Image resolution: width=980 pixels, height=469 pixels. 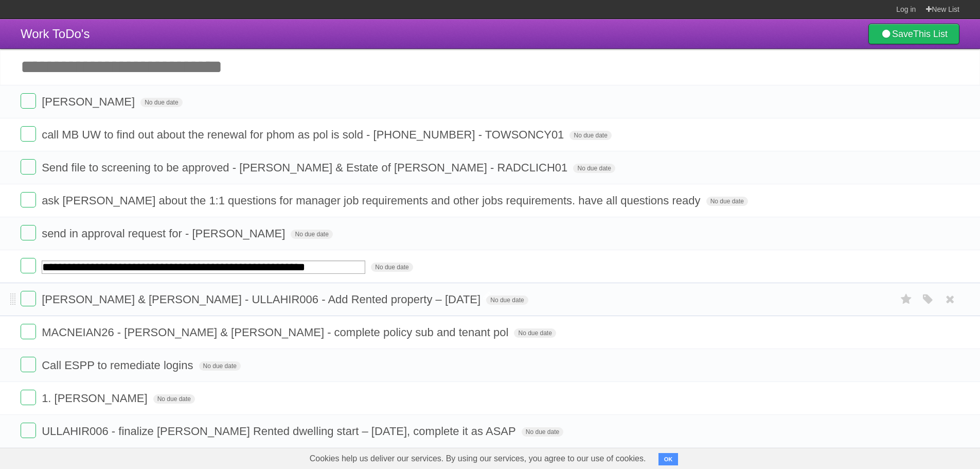 What do you see at coordinates (55, 34) in the screenshot?
I see `span: Work ToDo's` at bounding box center [55, 34].